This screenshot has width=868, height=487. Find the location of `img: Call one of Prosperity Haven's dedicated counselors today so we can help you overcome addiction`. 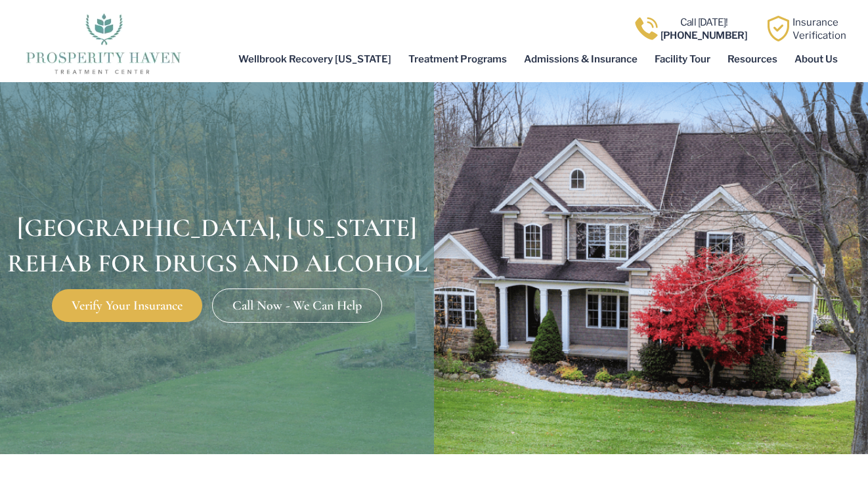

img: Call one of Prosperity Haven's dedicated counselors today so we can help you overcome addiction is located at coordinates (647, 28).